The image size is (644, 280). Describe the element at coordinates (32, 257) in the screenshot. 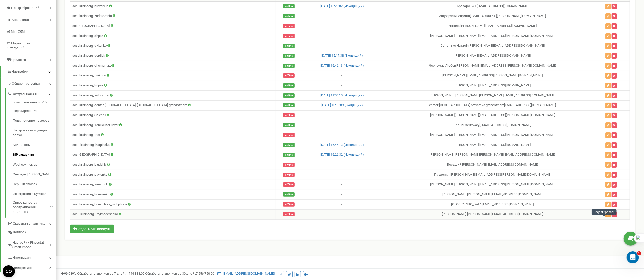

I see `a: Интеграция` at that location.